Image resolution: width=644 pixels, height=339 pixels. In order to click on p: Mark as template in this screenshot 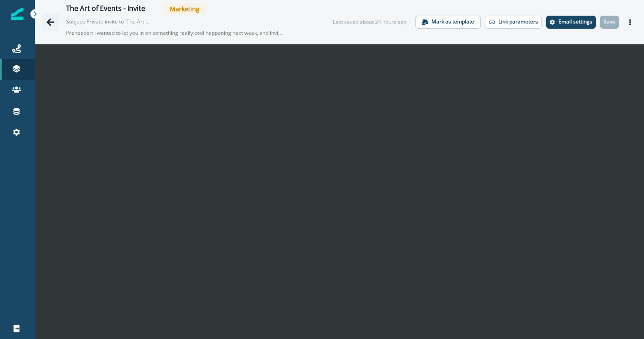, I will do `click(453, 21)`.